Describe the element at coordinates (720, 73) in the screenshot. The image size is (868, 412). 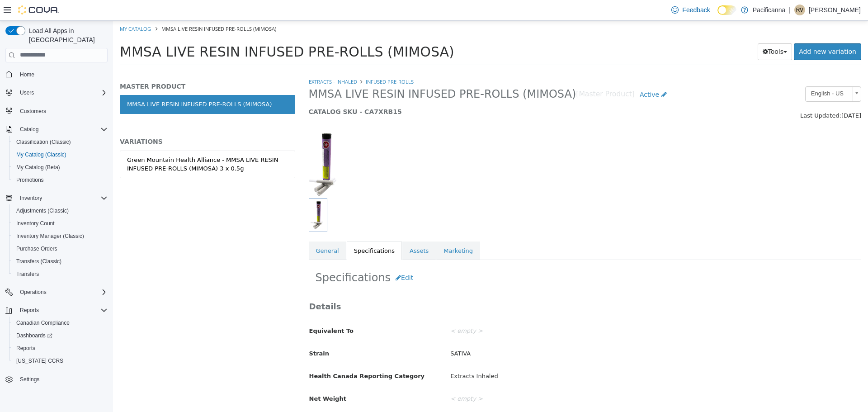
I see `a: English - US` at that location.